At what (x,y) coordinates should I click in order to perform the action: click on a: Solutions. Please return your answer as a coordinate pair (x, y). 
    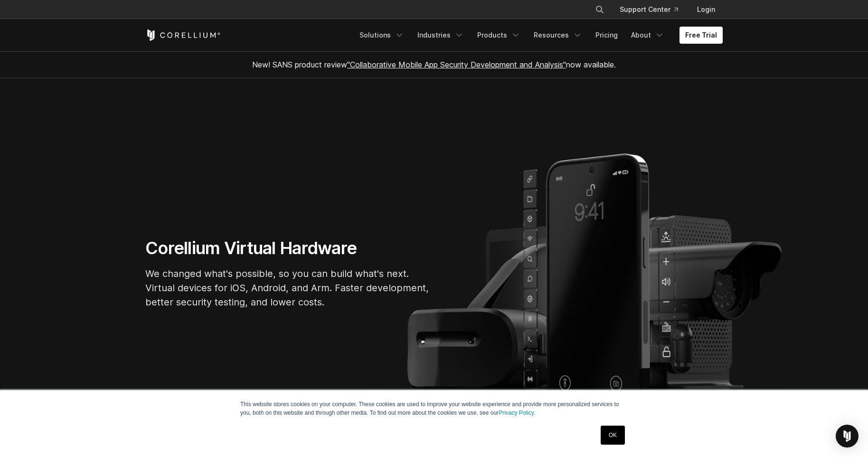
    Looking at the image, I should click on (382, 35).